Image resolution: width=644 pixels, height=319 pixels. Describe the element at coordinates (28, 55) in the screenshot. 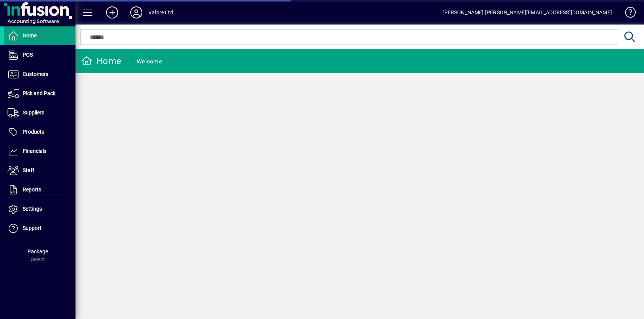

I see `span: POS` at that location.